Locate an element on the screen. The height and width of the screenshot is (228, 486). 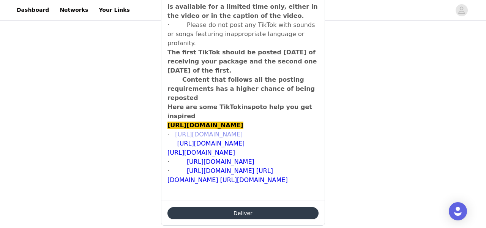
div: avatar is located at coordinates (461, 10).